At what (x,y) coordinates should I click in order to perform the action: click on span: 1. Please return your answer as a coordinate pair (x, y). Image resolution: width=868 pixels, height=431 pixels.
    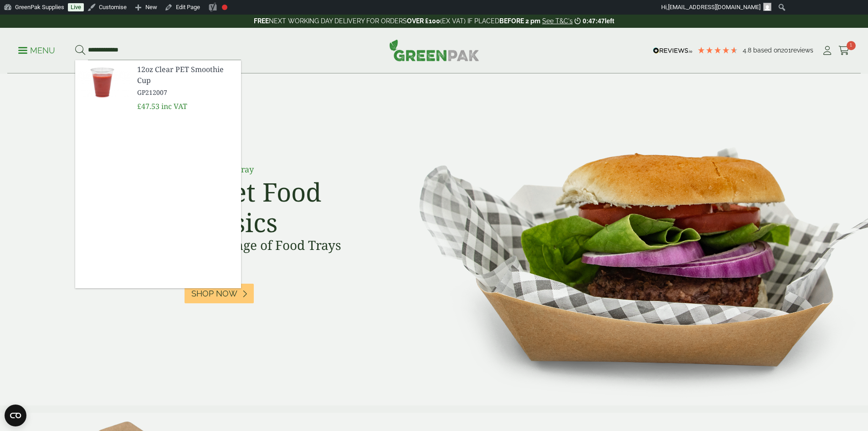
    Looking at the image, I should click on (851, 46).